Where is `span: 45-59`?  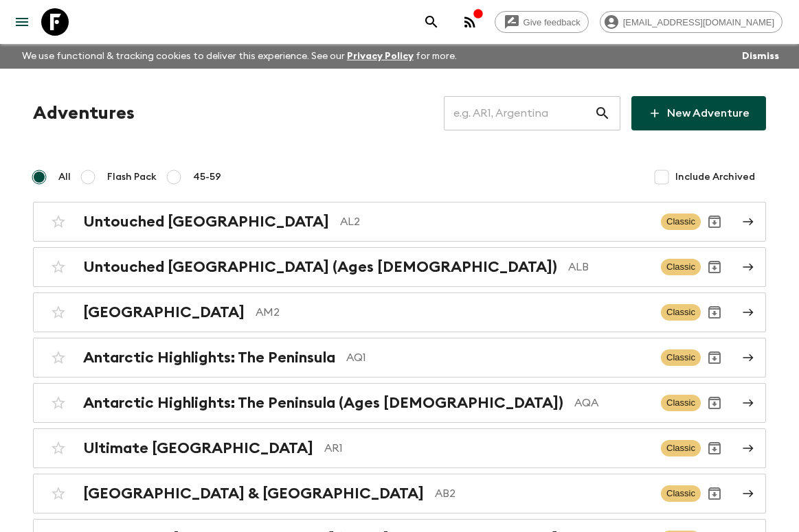
span: 45-59 is located at coordinates (207, 178).